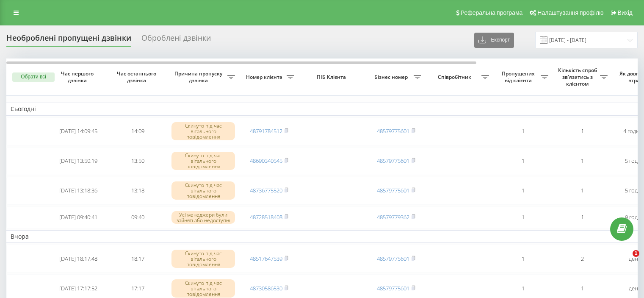  Describe the element at coordinates (203, 217) in the screenshot. I see `div: Усі менеджери були зайняті або недоступні` at that location.